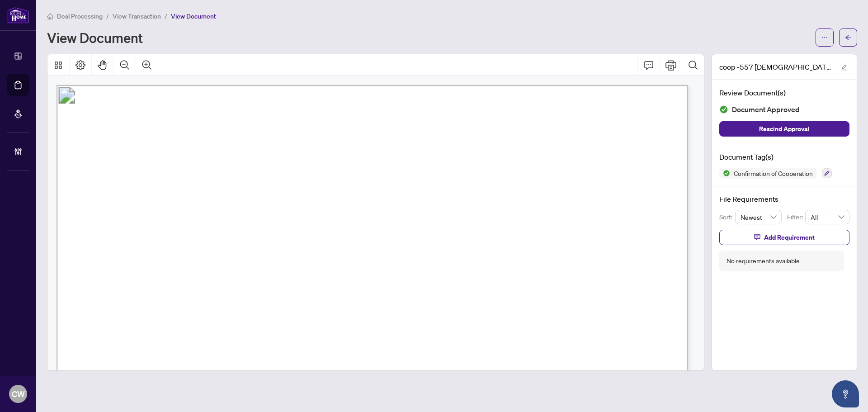  Describe the element at coordinates (727, 217) in the screenshot. I see `p: Sort:` at that location.